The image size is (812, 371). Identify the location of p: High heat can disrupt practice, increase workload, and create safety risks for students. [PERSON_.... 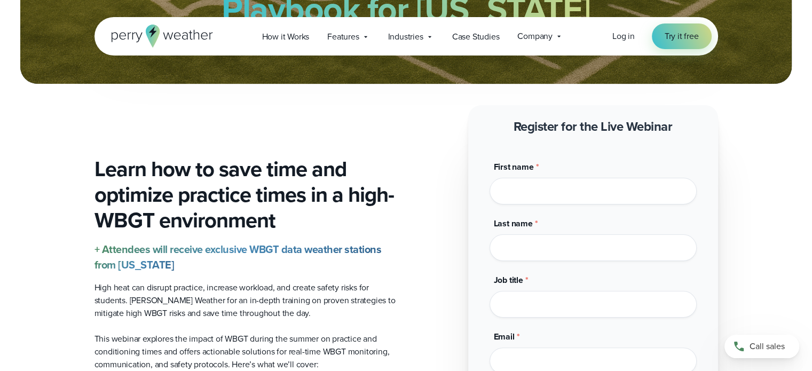
(246, 300).